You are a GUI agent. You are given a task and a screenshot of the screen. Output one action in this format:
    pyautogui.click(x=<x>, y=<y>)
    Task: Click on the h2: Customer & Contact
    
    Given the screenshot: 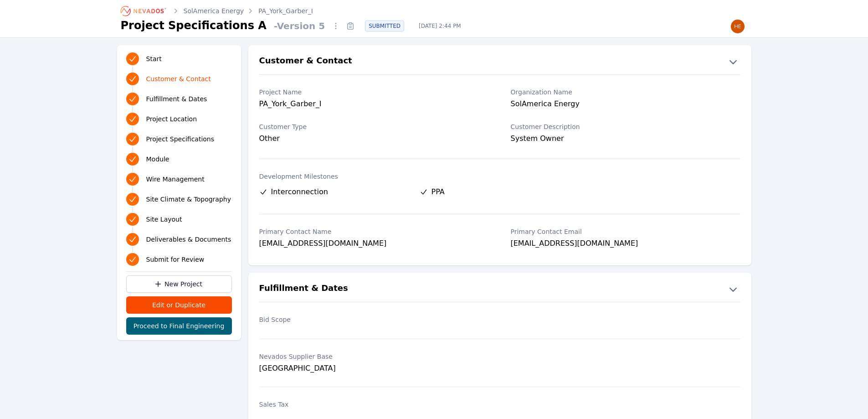 What is the action you would take?
    pyautogui.click(x=306, y=62)
    